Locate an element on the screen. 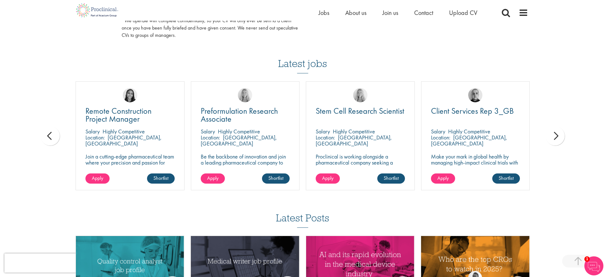  span: About us is located at coordinates (356, 13).